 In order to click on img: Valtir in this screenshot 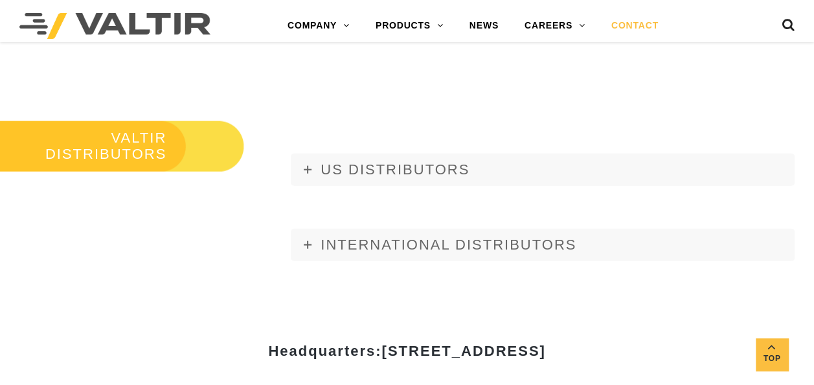, I will do `click(115, 26)`.